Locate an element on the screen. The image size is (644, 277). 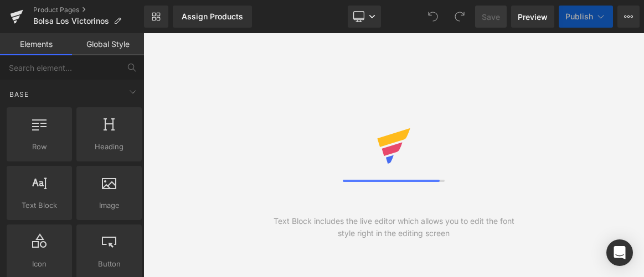
span: Icon is located at coordinates (40, 264).